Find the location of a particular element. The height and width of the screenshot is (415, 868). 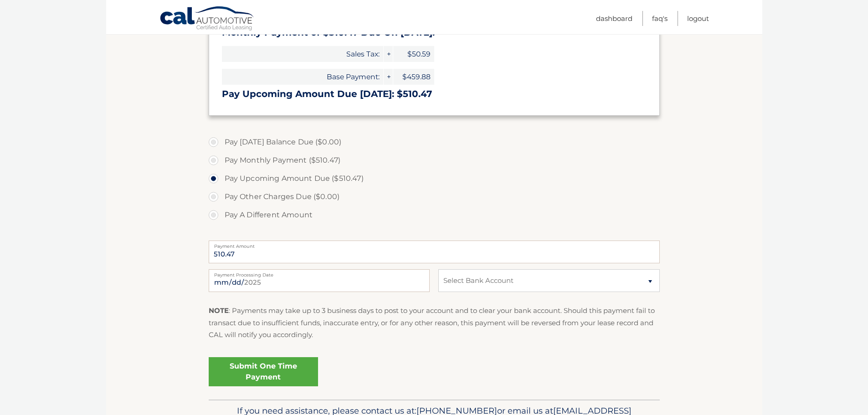

span: Sales Tax: is located at coordinates (302, 54).